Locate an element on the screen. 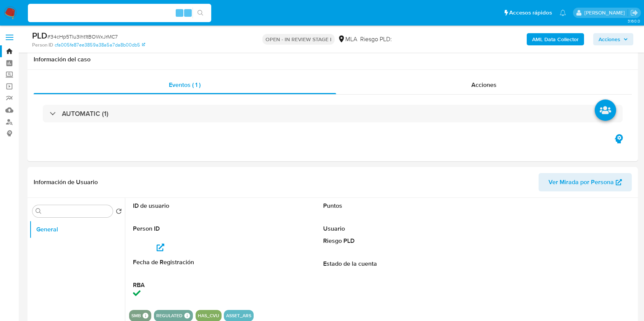 The width and height of the screenshot is (644, 321). div: AUTOMATIC (1) is located at coordinates (332, 113).